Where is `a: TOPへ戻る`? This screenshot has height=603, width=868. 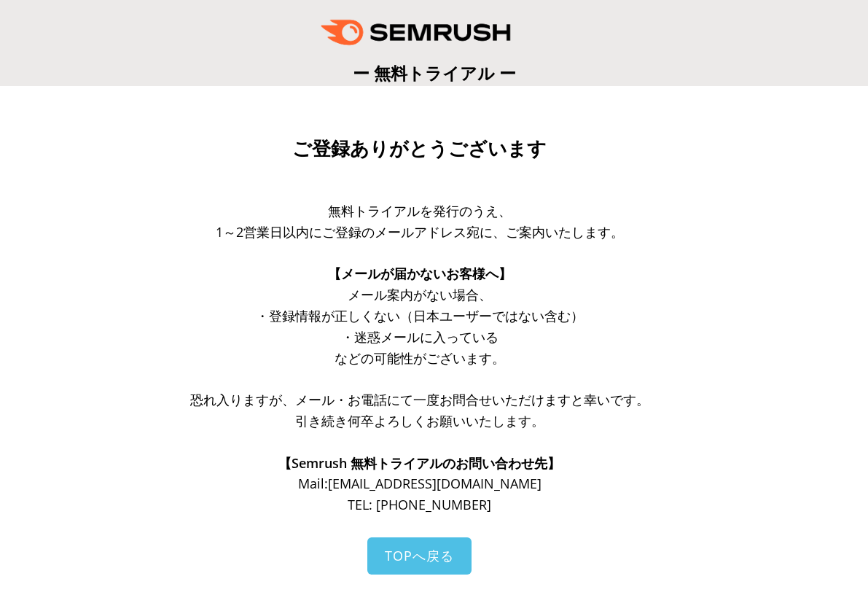
a: TOPへ戻る is located at coordinates (419, 556).